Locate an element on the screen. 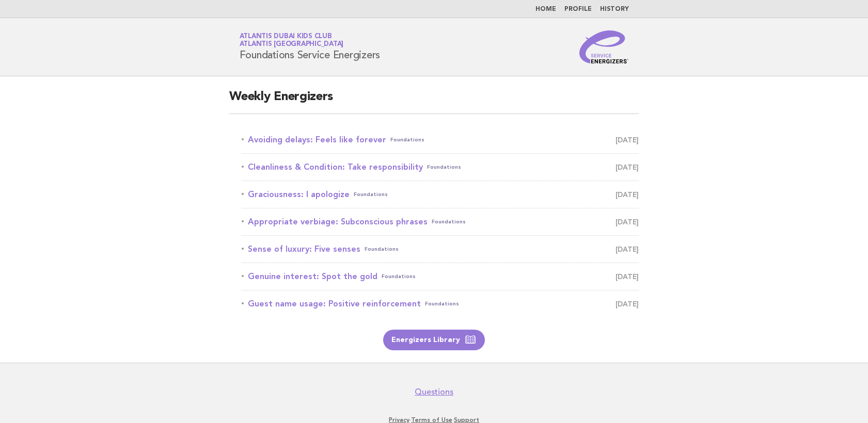 This screenshot has height=423, width=868. a: History is located at coordinates (614, 9).